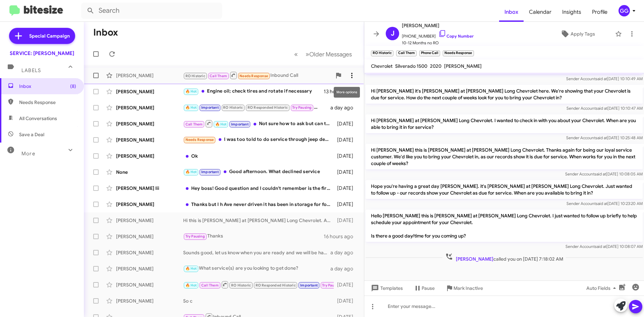  Describe the element at coordinates (572, 12) in the screenshot. I see `a: Insights` at that location.